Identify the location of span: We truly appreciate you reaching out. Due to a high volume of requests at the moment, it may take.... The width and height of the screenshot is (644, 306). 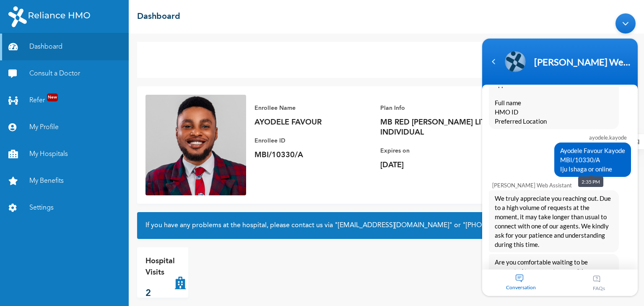
(76, 212).